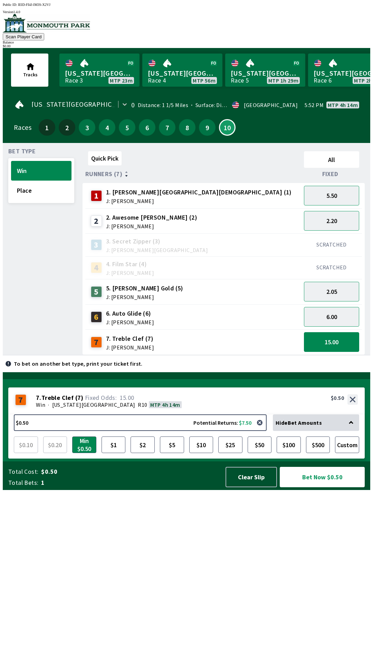  What do you see at coordinates (332, 291) in the screenshot?
I see `button: 2.05` at bounding box center [332, 291].